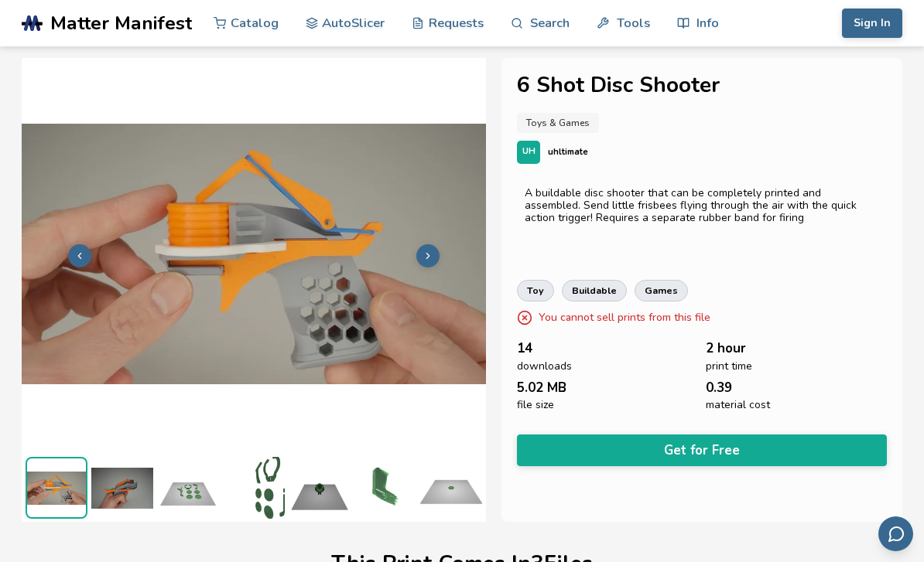 The height and width of the screenshot is (562, 924). Describe the element at coordinates (594, 290) in the screenshot. I see `a: buildable` at that location.